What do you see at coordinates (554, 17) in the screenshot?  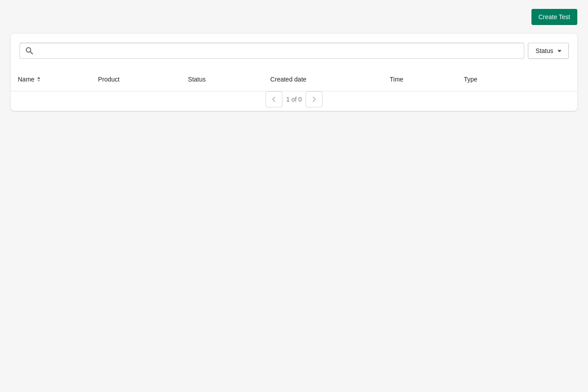 I see `span: Create Test` at bounding box center [554, 17].